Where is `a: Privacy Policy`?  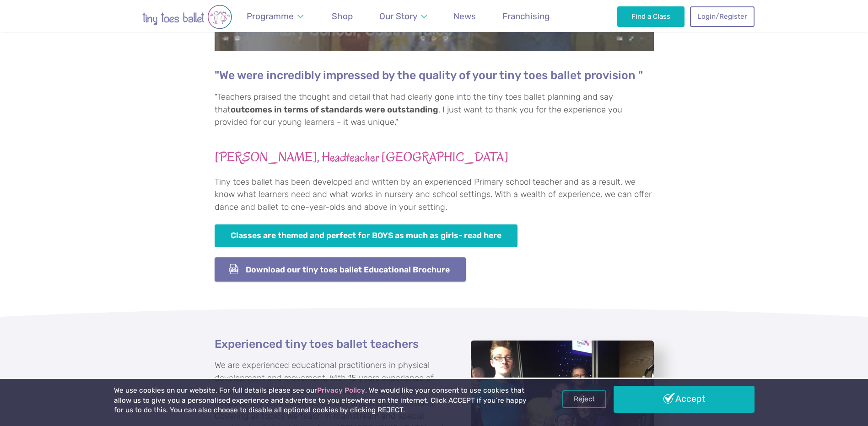
a: Privacy Policy is located at coordinates (341, 390).